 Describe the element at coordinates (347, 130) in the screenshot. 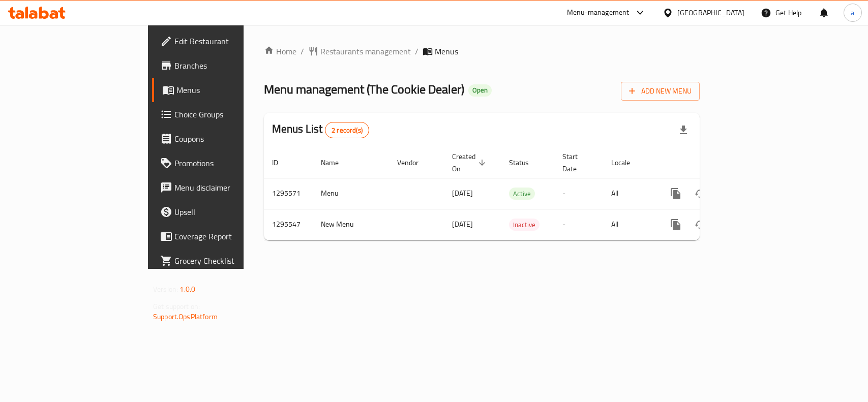

I see `span: 2 record(s)` at that location.